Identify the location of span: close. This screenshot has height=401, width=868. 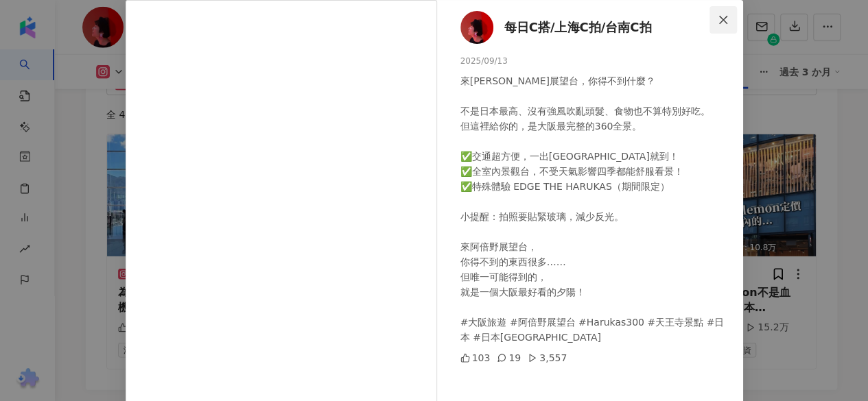
(723, 19).